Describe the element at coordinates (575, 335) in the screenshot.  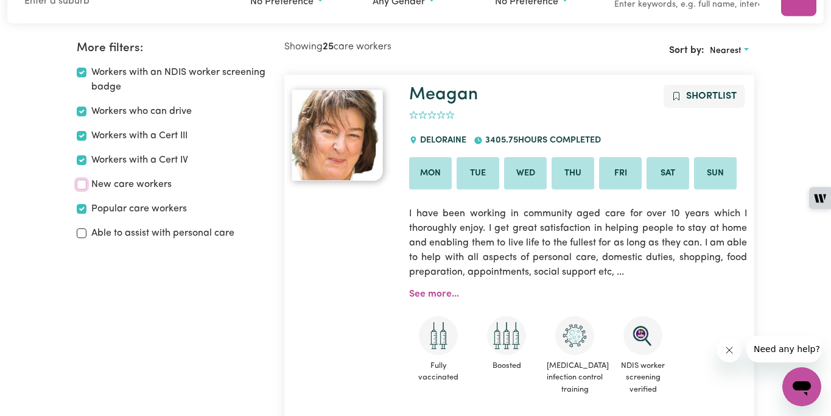
I see `img: CS Academy: COVID-19 Infection Control Training course completed` at that location.